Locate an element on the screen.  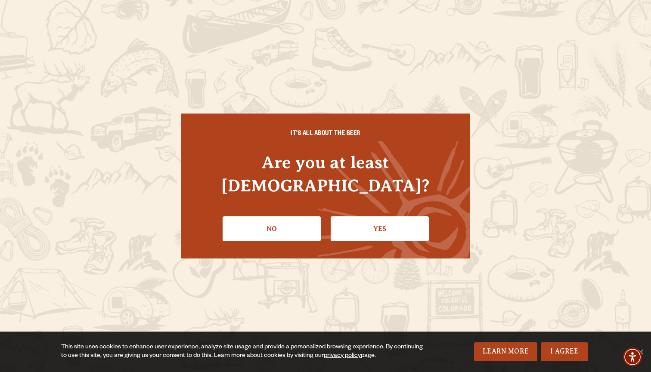
a: Learn More is located at coordinates (505, 352).